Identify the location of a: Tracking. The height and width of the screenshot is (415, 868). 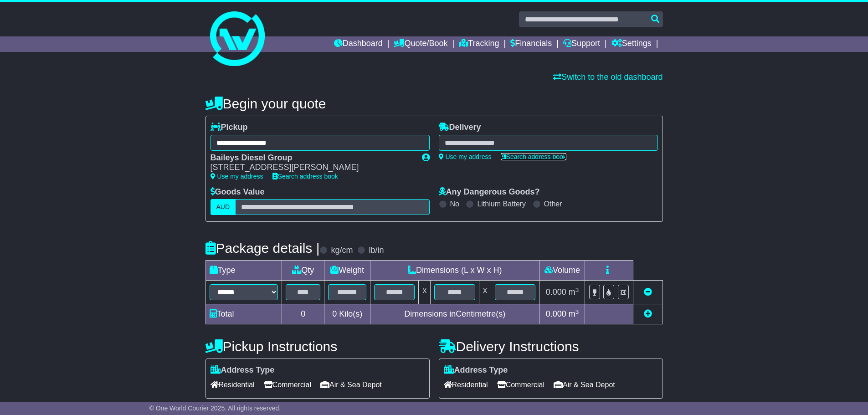
(479, 44).